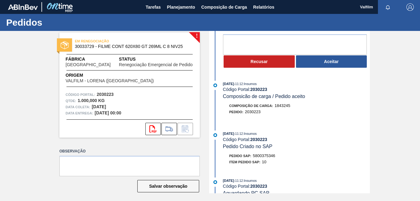 The height and width of the screenshot is (201, 420). What do you see at coordinates (130, 151) in the screenshot?
I see `label: Observação` at bounding box center [130, 151].